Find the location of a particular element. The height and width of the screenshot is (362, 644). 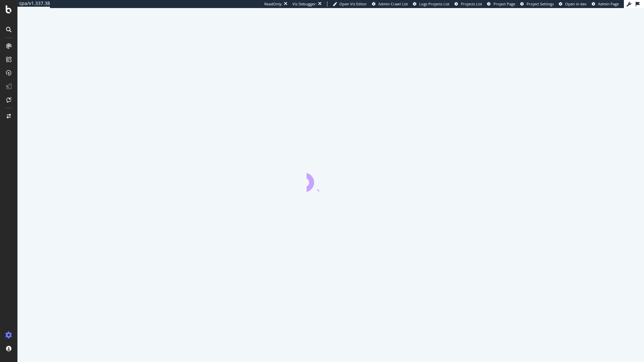

span: Projects List is located at coordinates (471, 4).